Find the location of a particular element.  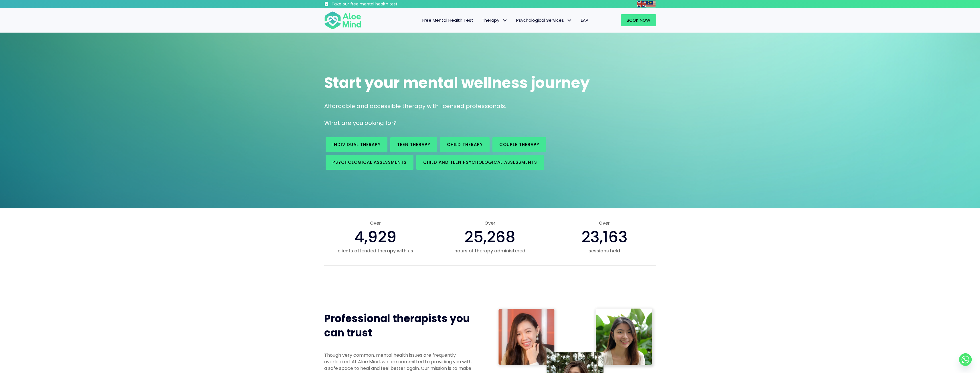

a: Book Now is located at coordinates (638, 20).